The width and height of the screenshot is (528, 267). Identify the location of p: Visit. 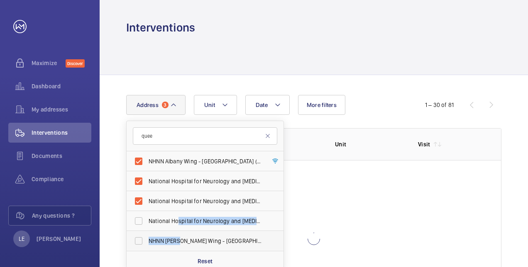
(424, 144).